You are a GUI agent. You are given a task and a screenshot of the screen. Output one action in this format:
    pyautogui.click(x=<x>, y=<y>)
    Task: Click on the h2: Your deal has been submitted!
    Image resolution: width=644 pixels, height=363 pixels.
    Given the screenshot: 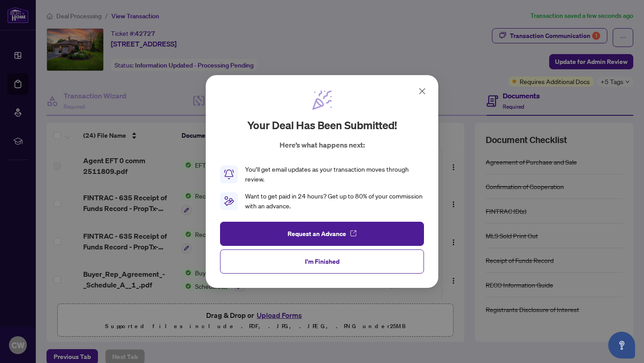 What is the action you would take?
    pyautogui.click(x=322, y=125)
    